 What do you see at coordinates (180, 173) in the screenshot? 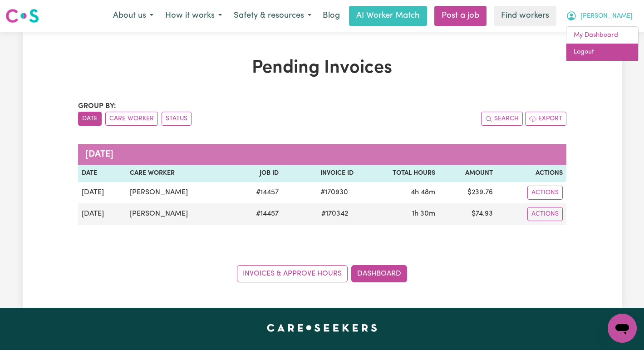
I see `th: Care Worker` at bounding box center [180, 173].